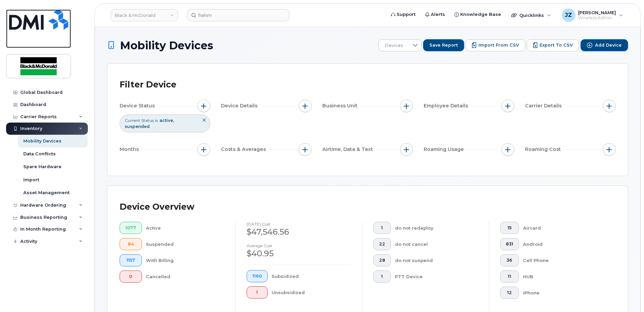 The width and height of the screenshot is (644, 312). What do you see at coordinates (608, 45) in the screenshot?
I see `span: Add Device` at bounding box center [608, 45].